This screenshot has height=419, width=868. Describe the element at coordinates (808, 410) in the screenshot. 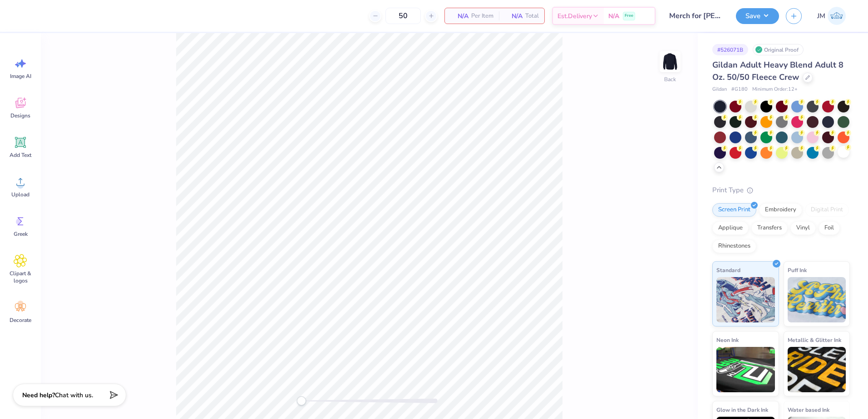

I see `span: Water based Ink` at that location.